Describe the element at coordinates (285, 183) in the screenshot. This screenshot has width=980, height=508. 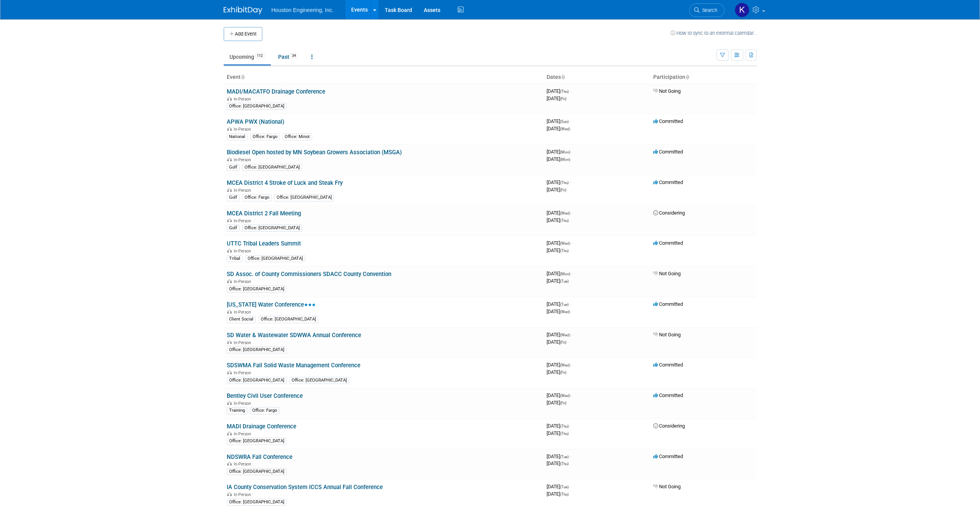
I see `a: MCEA District 4 Stroke of Luck and Steak Fry` at that location.